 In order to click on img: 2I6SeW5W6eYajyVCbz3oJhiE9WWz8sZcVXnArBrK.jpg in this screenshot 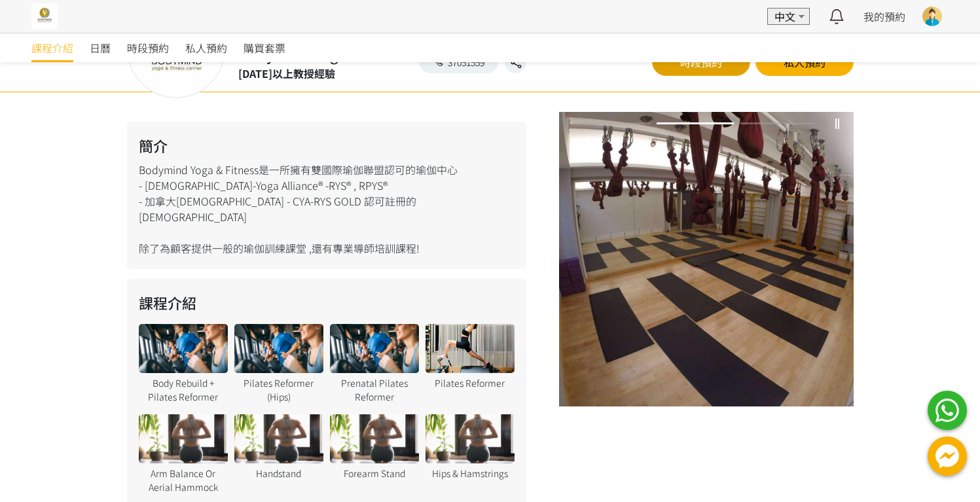, I will do `click(44, 16)`.